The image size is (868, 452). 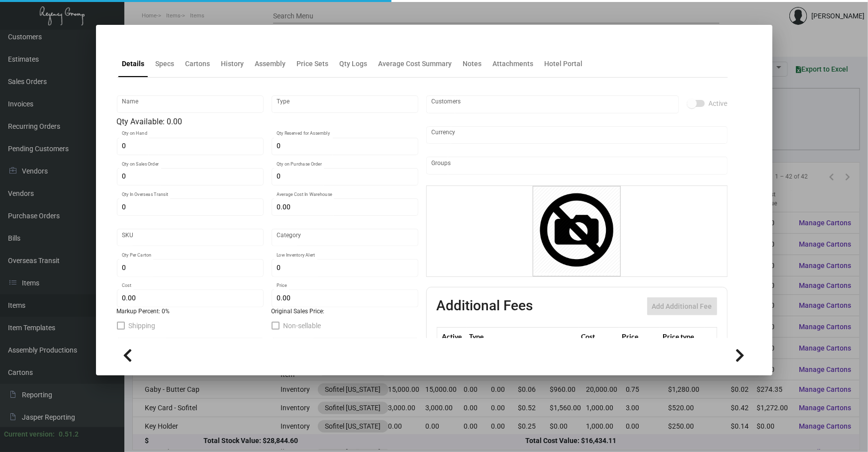 I want to click on button: Add Additional Fee, so click(x=682, y=307).